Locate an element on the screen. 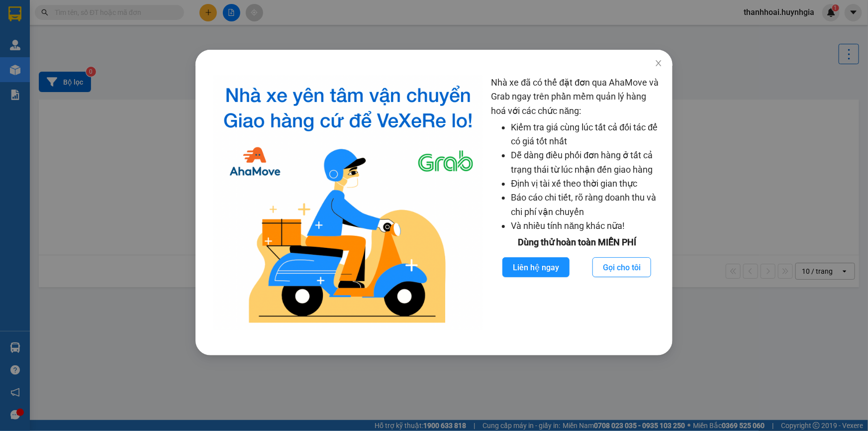  span: close is located at coordinates (659, 63).